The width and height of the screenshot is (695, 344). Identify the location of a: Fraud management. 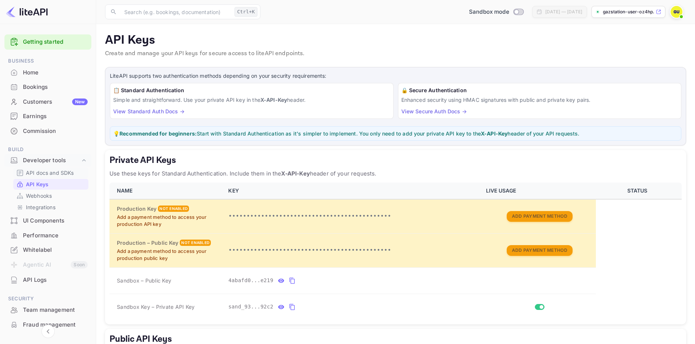
(48, 324).